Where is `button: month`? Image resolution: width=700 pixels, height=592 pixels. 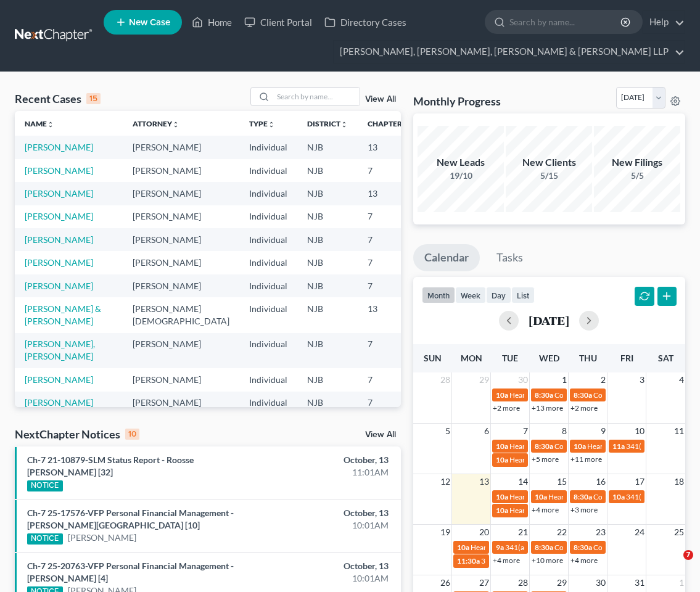 button: month is located at coordinates (439, 295).